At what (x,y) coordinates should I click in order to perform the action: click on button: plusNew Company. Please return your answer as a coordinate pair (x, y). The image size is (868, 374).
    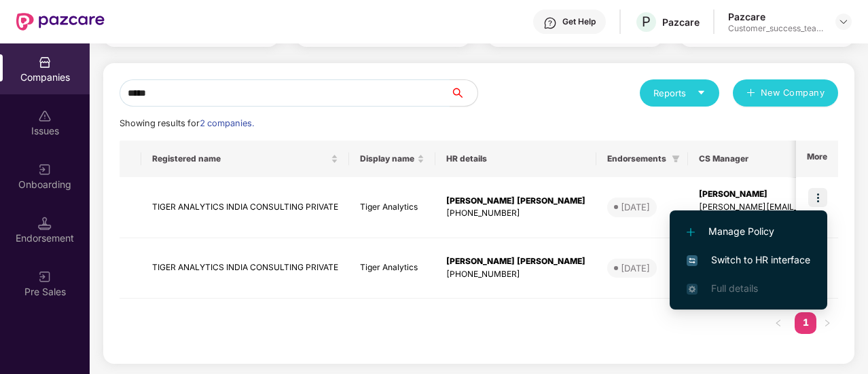
    Looking at the image, I should click on (785, 93).